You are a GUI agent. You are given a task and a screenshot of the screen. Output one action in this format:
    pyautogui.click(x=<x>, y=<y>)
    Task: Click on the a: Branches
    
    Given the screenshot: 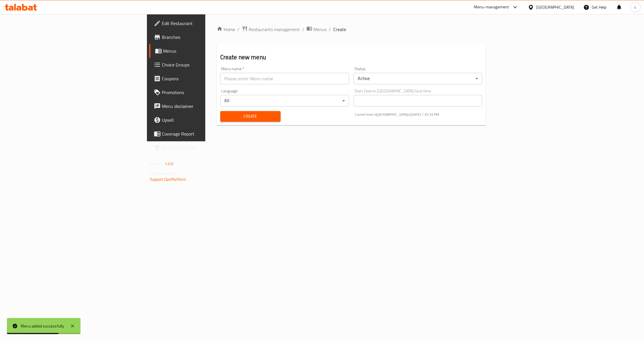 What is the action you would take?
    pyautogui.click(x=202, y=37)
    